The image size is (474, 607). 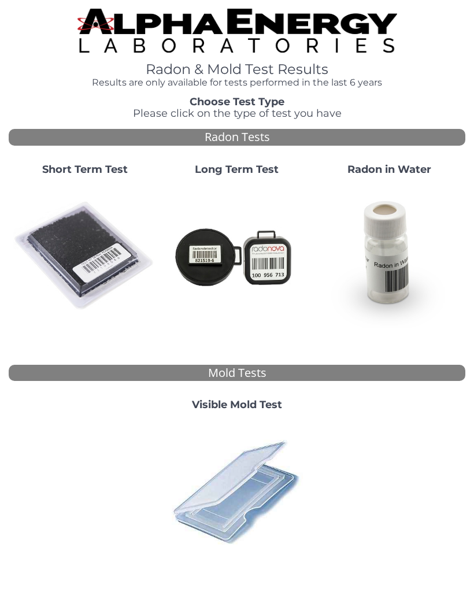 What do you see at coordinates (237, 137) in the screenshot?
I see `div: Radon Tests` at bounding box center [237, 137].